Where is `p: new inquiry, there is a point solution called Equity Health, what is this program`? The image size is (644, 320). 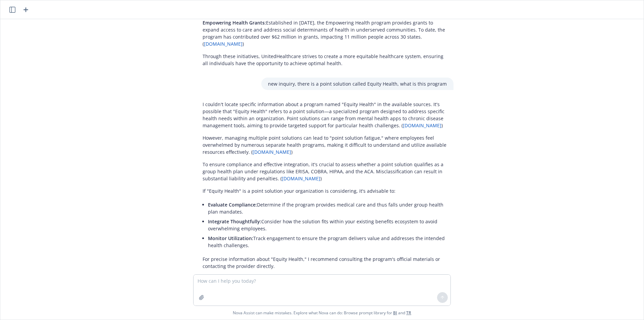 p: new inquiry, there is a point solution called Equity Health, what is this program is located at coordinates (357, 84).